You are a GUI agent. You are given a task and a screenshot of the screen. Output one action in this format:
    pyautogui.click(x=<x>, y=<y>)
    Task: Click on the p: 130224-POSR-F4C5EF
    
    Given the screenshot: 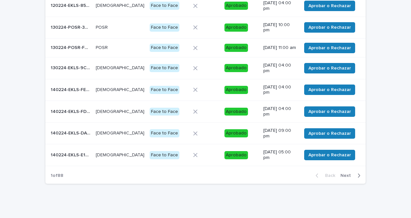 What is the action you would take?
    pyautogui.click(x=71, y=47)
    